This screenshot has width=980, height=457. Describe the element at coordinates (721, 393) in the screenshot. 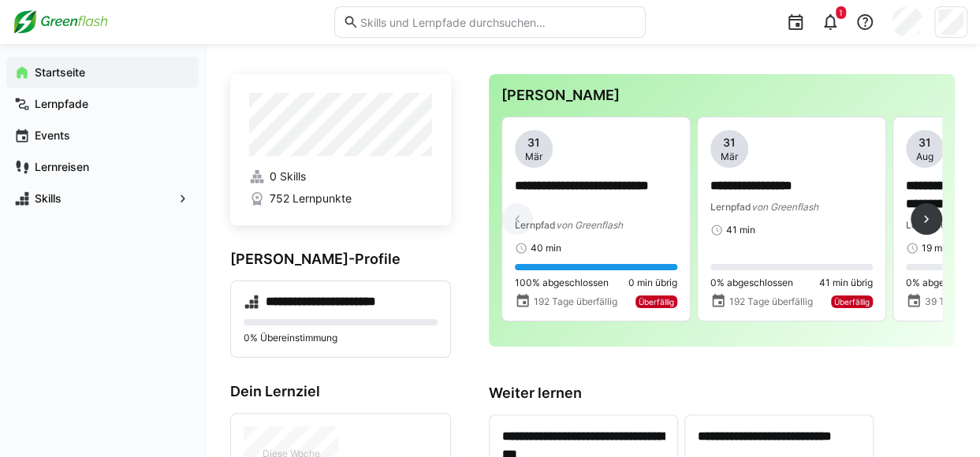

I see `h3: Weiter lernen` at that location.